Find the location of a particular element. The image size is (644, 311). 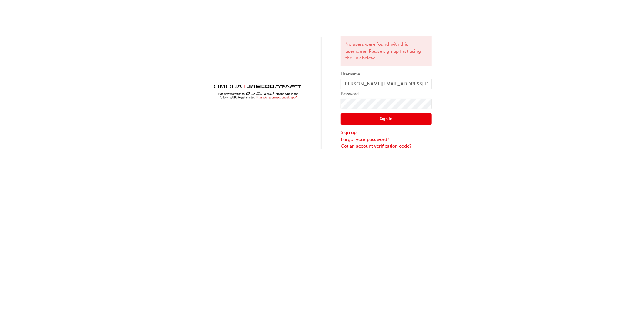

a: Sign up is located at coordinates (386, 132).